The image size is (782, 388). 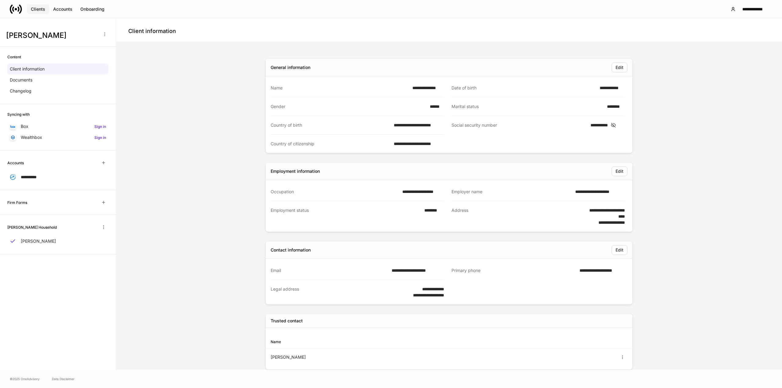 I want to click on h6: Accounts, so click(x=16, y=163).